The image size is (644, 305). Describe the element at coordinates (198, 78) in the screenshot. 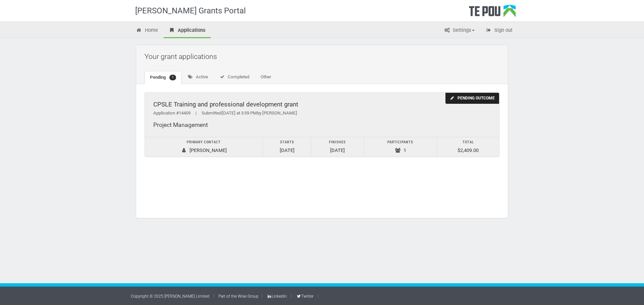

I see `a: Active` at that location.